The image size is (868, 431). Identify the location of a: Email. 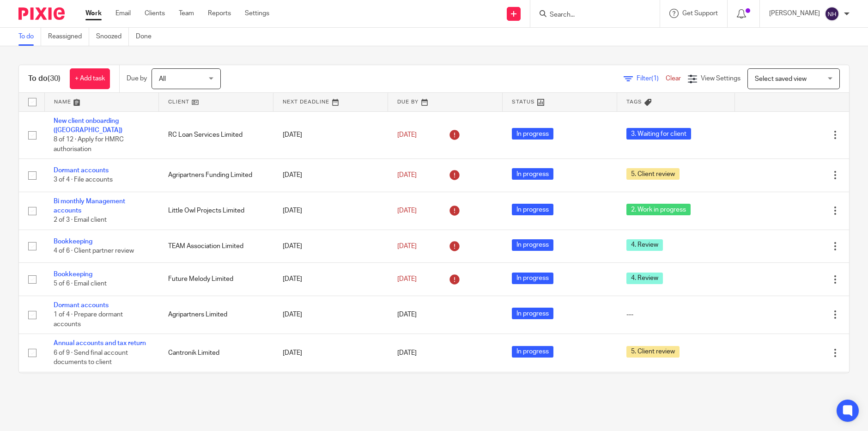
(123, 14).